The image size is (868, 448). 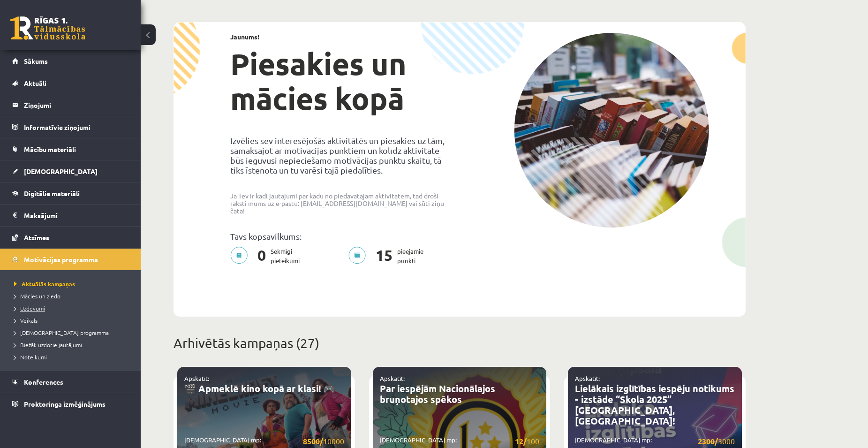 What do you see at coordinates (459, 344) in the screenshot?
I see `p: Arhivētās kampaņas (27)` at bounding box center [459, 344].